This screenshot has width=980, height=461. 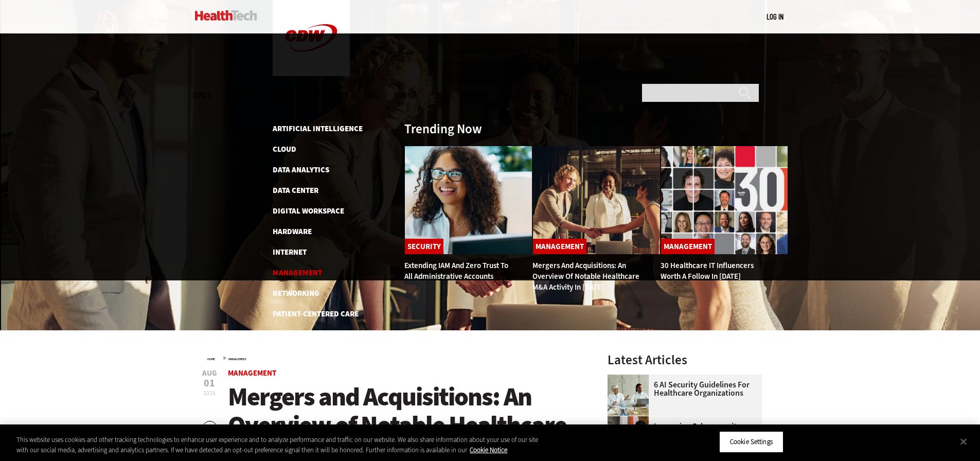 I want to click on img: business leaders shake hands in conference room, so click(x=596, y=200).